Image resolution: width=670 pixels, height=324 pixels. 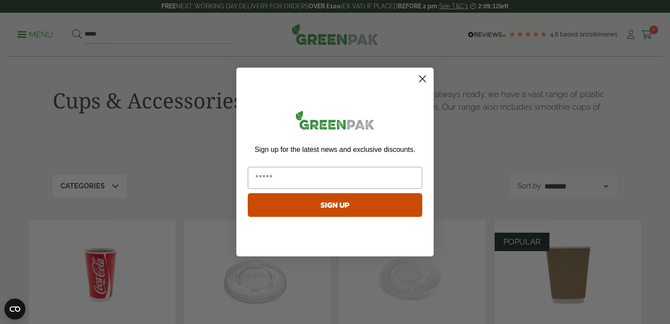 I want to click on button: Close dialog, so click(x=422, y=78).